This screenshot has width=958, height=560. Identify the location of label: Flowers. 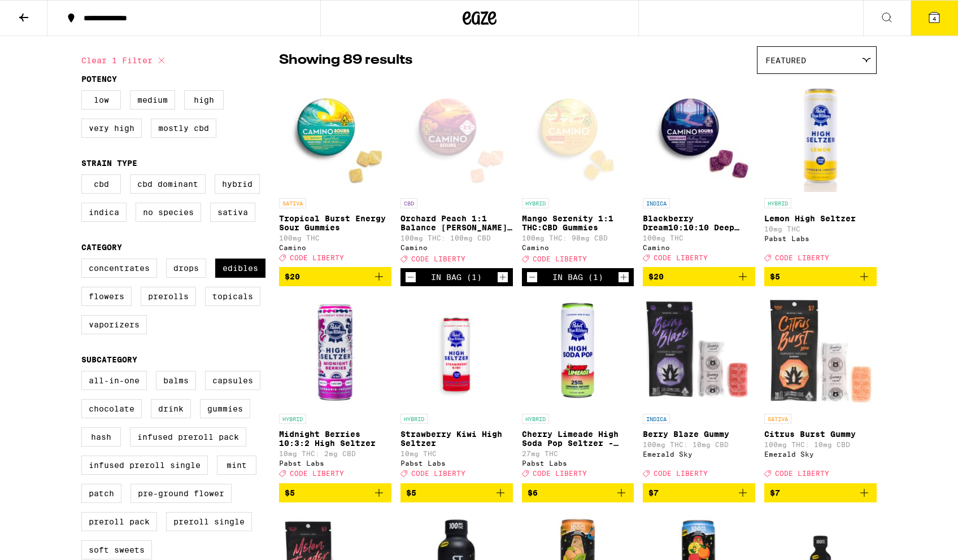
(106, 296).